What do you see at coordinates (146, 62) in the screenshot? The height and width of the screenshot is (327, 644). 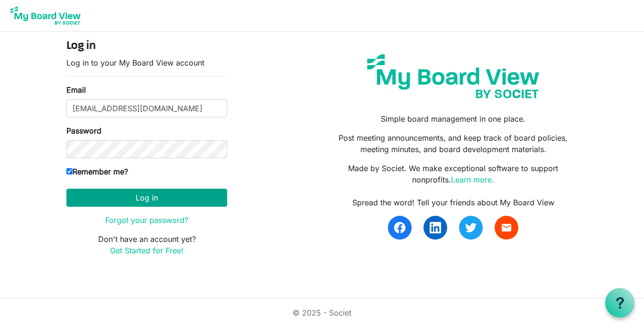 I see `p: Log in to your My Board View account` at bounding box center [146, 62].